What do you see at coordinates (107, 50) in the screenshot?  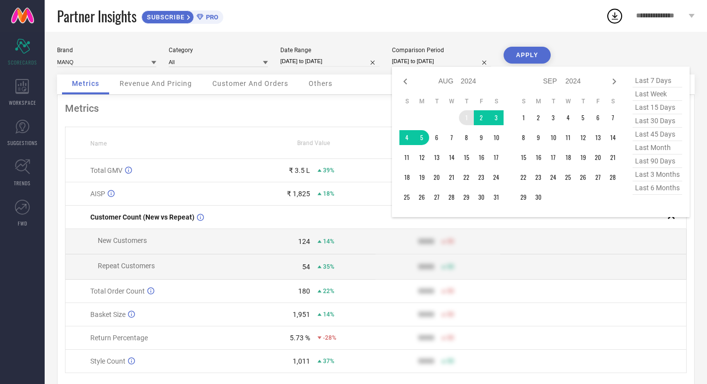 I see `div: Brand` at bounding box center [107, 50].